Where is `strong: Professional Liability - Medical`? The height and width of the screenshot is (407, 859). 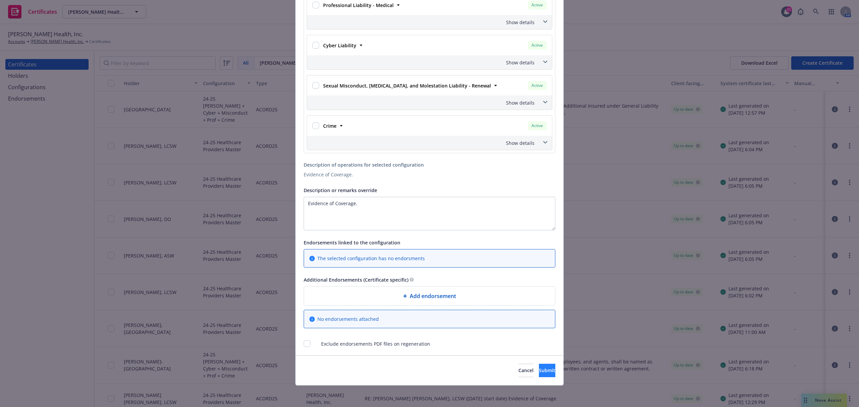
strong: Professional Liability - Medical is located at coordinates (358, 5).